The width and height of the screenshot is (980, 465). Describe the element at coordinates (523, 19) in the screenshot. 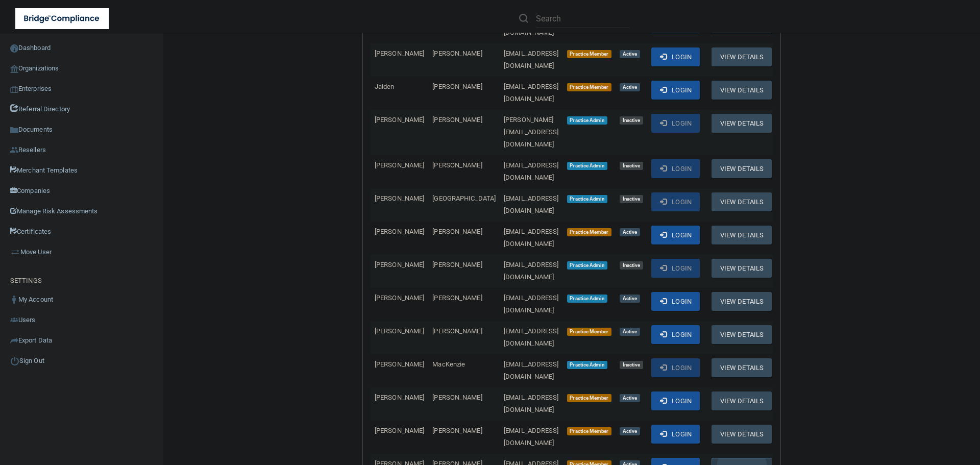

I see `img: ic-search.3b580494.png` at that location.